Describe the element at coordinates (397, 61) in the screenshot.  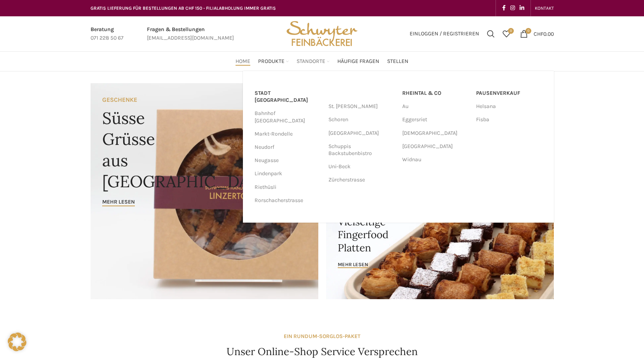
I see `span: Stellen` at that location.